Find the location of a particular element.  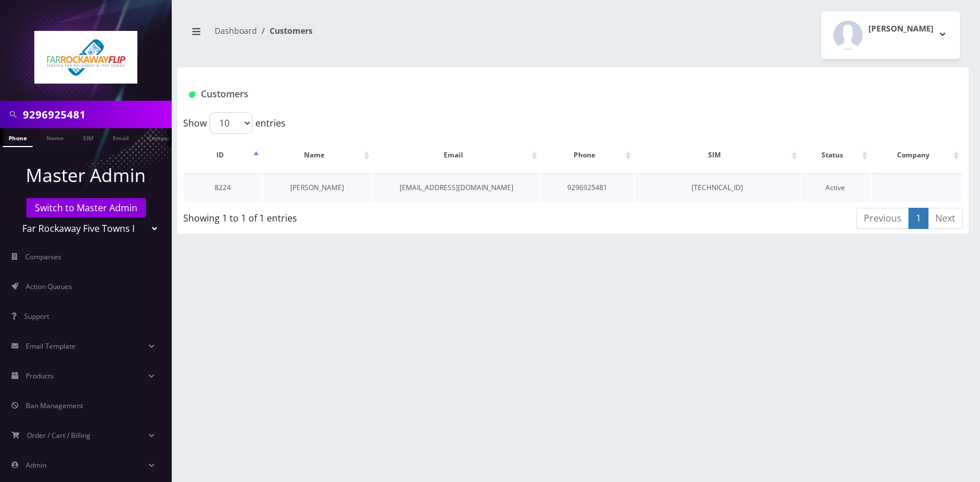

th: Company: activate to sort column ascending is located at coordinates (916, 155).